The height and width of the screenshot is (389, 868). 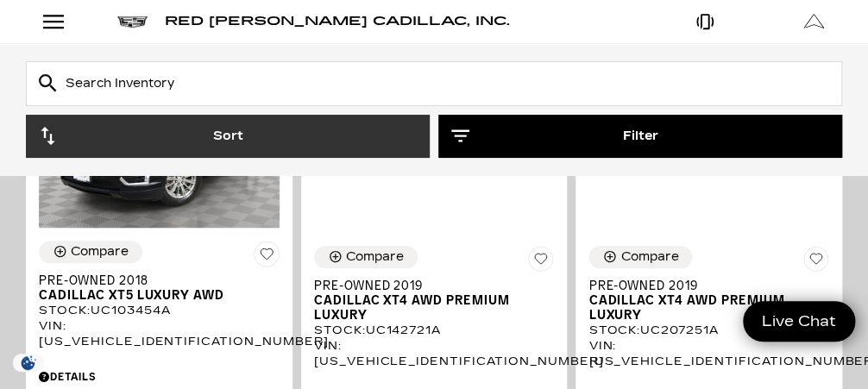 I want to click on span: Live Chat, so click(x=799, y=322).